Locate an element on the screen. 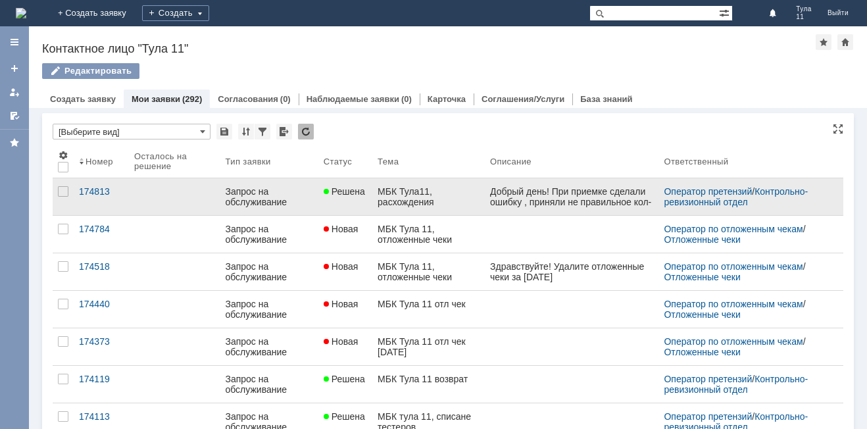 The image size is (867, 429). th: Номер is located at coordinates (101, 161).